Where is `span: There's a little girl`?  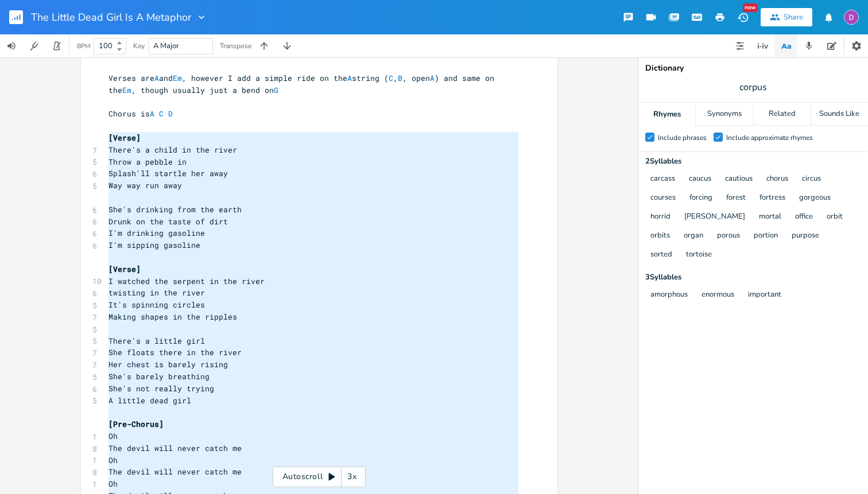 span: There's a little girl is located at coordinates (156, 340).